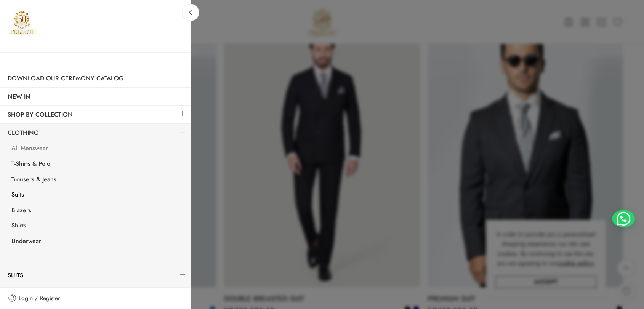 This screenshot has width=644, height=309. Describe the element at coordinates (97, 211) in the screenshot. I see `a: Blazers` at that location.